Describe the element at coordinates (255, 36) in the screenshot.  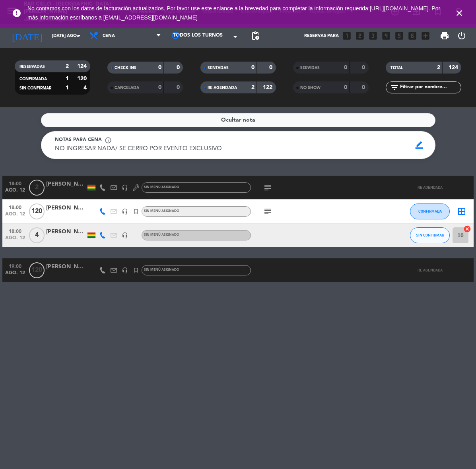
I see `span: pending_actions` at that location.